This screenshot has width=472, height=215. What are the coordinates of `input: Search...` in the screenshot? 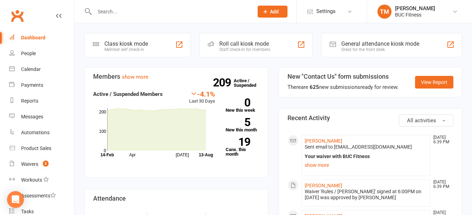 It's located at (170, 12).